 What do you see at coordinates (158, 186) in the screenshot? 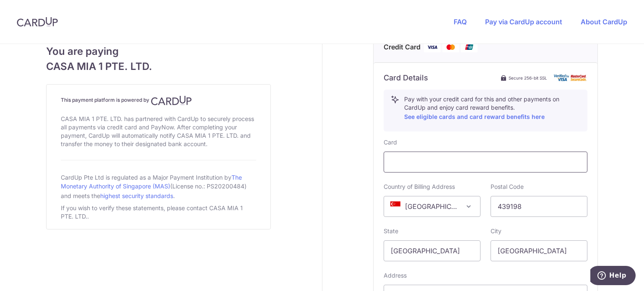
I see `div: CardUp Pte Ltd is regulated as a Major Payment Institution by (License no.: PS20200484) and meets...` at bounding box center [158, 186].